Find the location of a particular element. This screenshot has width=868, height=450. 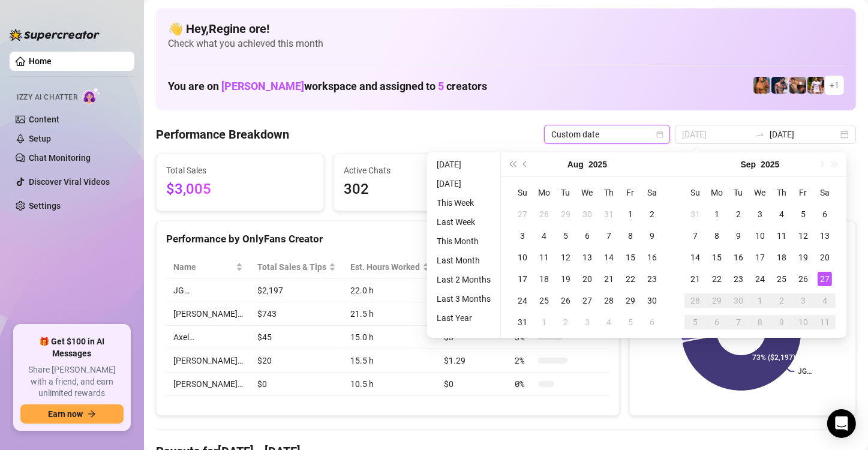

td: 2025-09-03 is located at coordinates (587, 322).